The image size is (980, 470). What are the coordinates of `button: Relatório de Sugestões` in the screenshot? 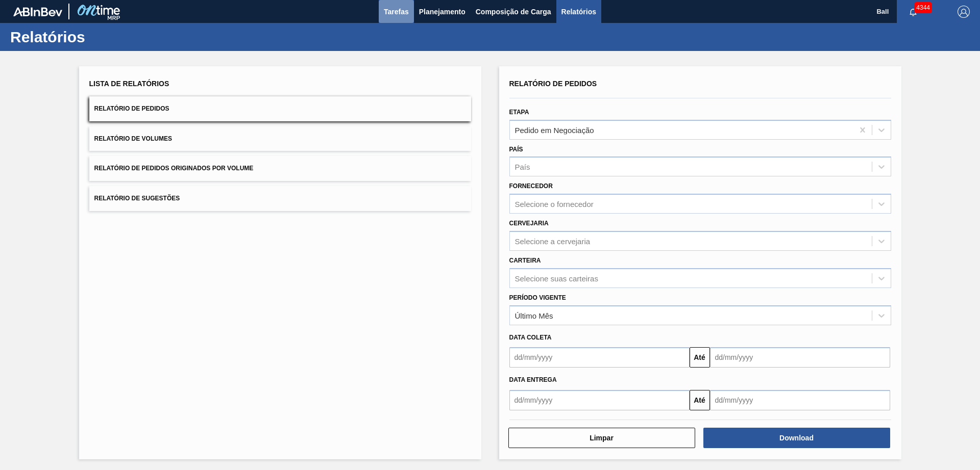 It's located at (280, 198).